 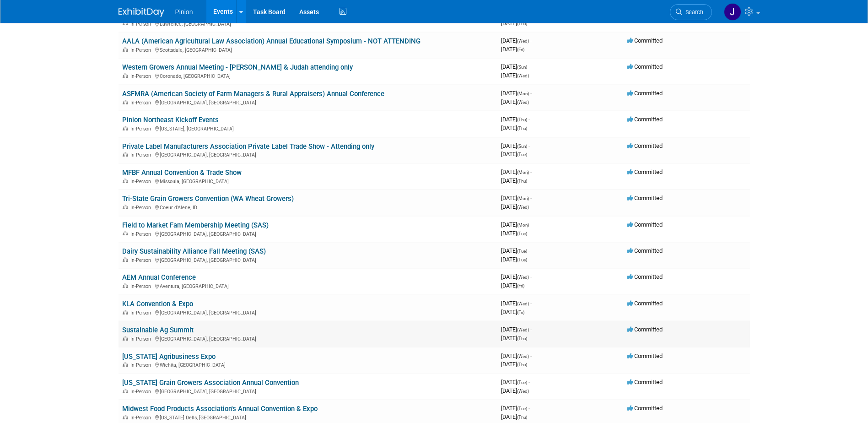 I want to click on span: (Thu), so click(x=522, y=416).